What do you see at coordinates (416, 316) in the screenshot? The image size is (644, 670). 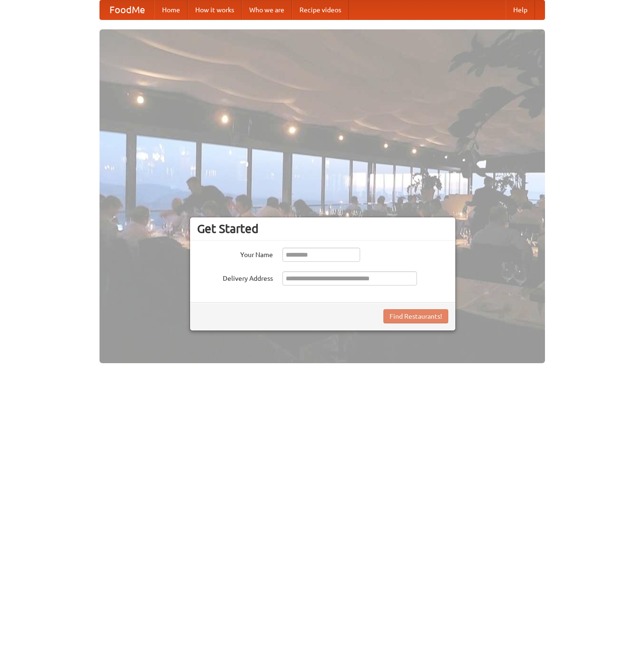 I see `button: Find Restaurants!` at bounding box center [416, 316].